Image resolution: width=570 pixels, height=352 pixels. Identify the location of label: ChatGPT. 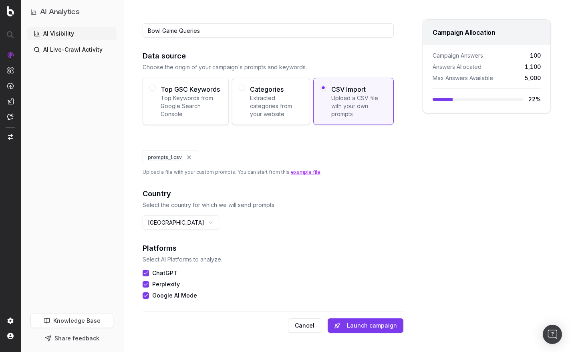
(165, 273).